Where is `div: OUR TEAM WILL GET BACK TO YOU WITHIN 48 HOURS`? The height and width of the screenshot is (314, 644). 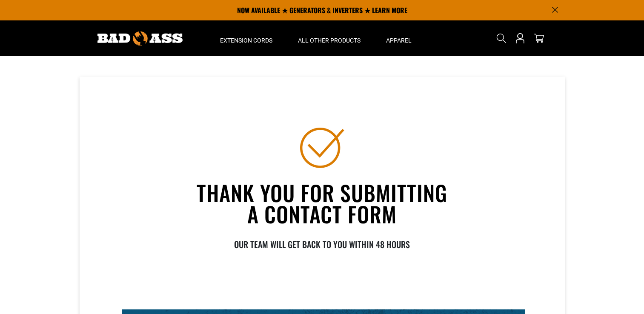 div: OUR TEAM WILL GET BACK TO YOU WITHIN 48 HOURS is located at coordinates (322, 244).